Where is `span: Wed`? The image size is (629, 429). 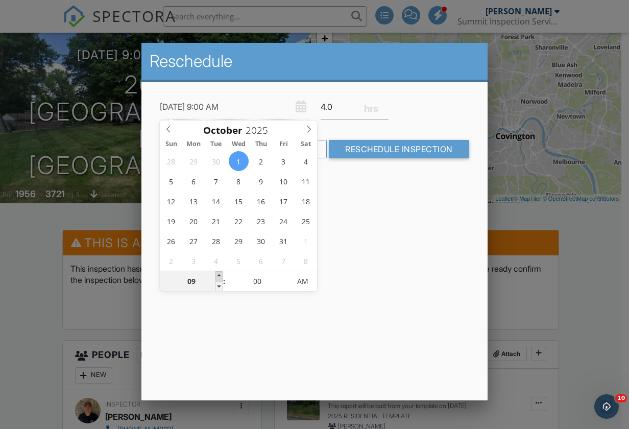 span: Wed is located at coordinates (238, 144).